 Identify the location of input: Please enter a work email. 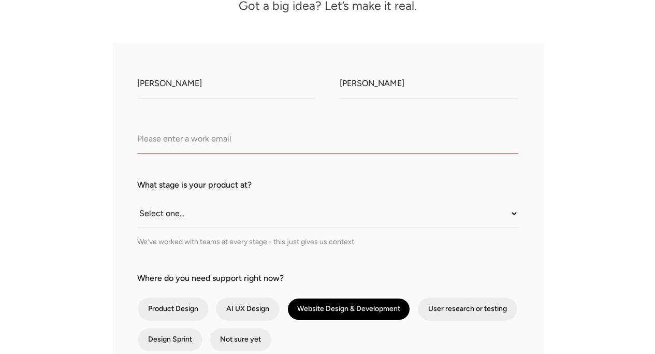
(328, 139).